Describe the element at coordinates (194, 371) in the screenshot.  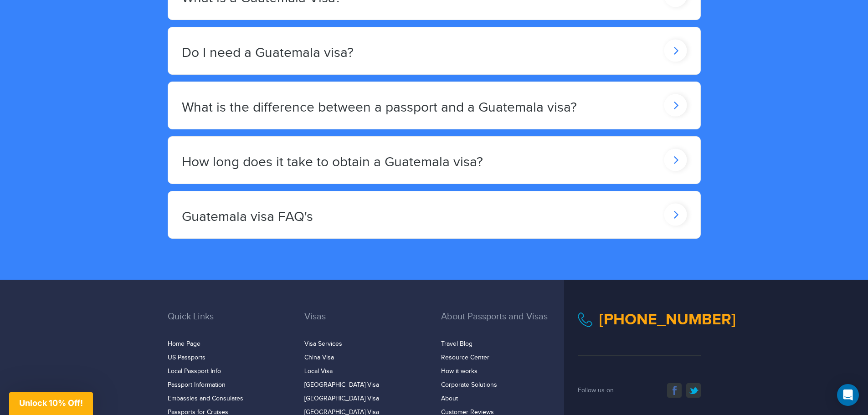
I see `a: Local Passport Info` at that location.